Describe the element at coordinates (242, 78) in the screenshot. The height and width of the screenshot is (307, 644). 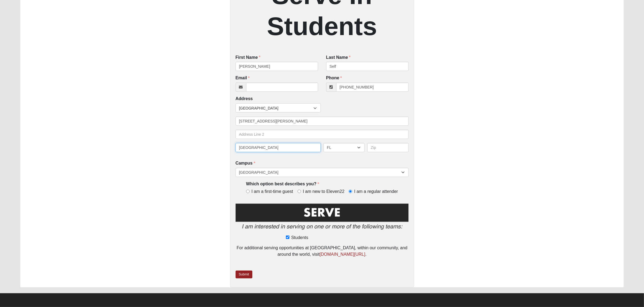
I see `label: Email` at that location.